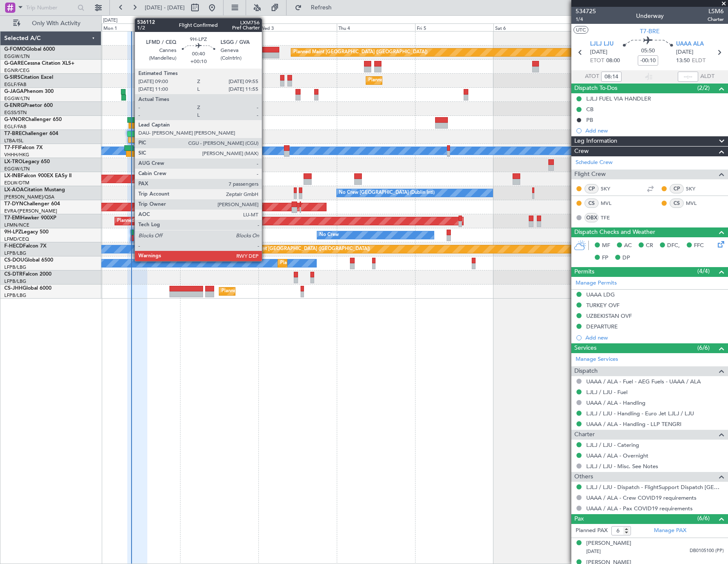 The width and height of the screenshot is (728, 564). I want to click on span: LX-AOA, so click(14, 190).